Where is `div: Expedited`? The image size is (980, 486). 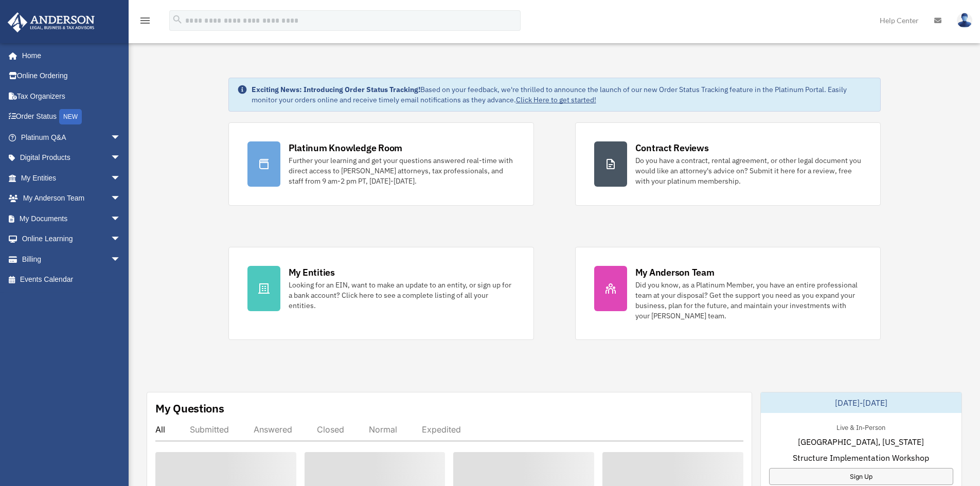 div: Expedited is located at coordinates (441, 429).